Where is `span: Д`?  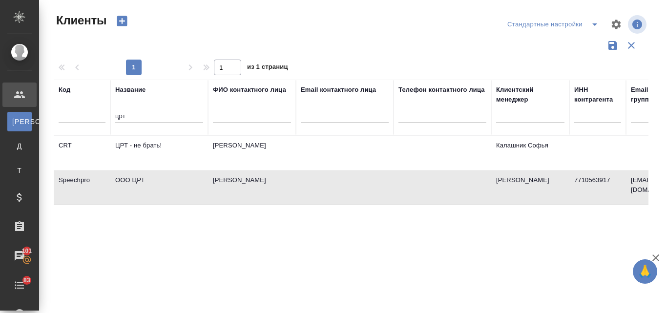
span: Д is located at coordinates (20, 146).